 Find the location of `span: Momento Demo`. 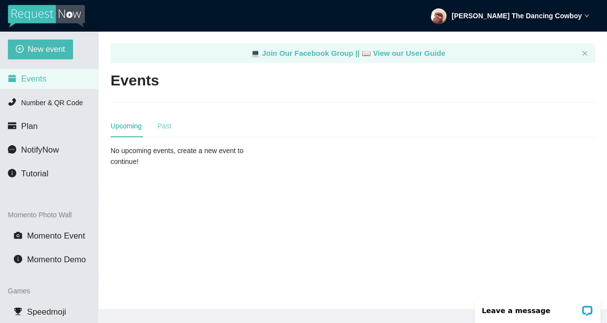

span: Momento Demo is located at coordinates (56, 259).